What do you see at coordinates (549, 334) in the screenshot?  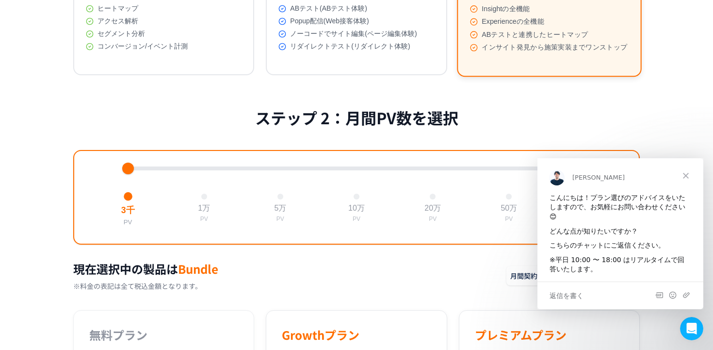 I see `h3: プレミアムプラン` at bounding box center [549, 334].